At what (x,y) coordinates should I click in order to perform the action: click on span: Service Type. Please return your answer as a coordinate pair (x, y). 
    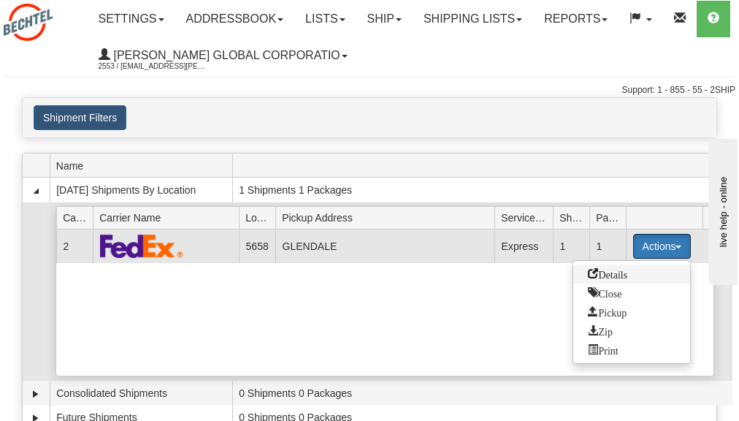
    Looking at the image, I should click on (527, 217).